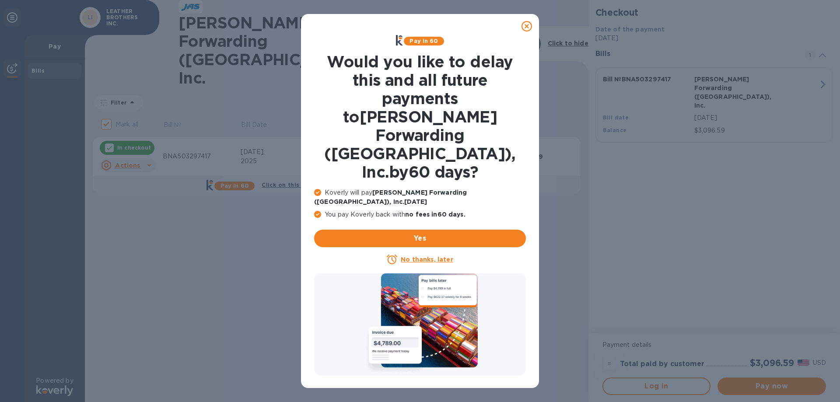 This screenshot has width=840, height=402. What do you see at coordinates (427, 260) in the screenshot?
I see `u: No thanks, later` at bounding box center [427, 260].